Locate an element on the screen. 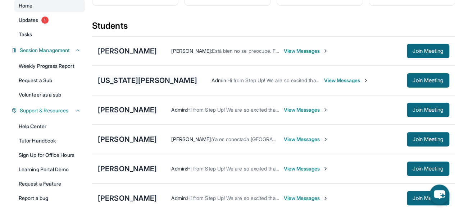 The height and width of the screenshot is (210, 455). a: Request a Feature is located at coordinates (50, 184).